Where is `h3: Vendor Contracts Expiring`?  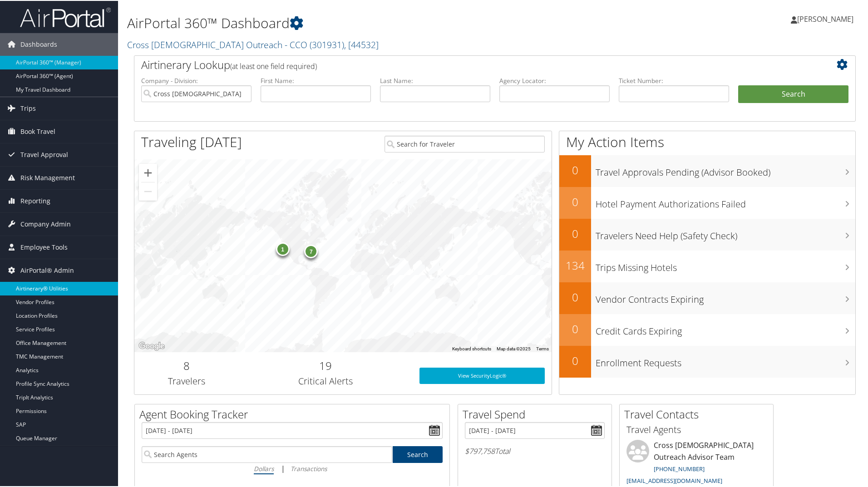
h3: Vendor Contracts Expiring is located at coordinates (725, 297).